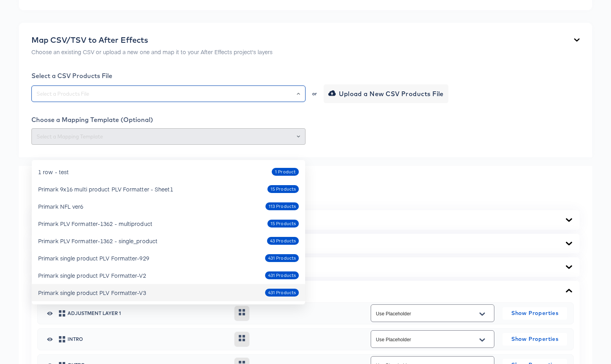 Image resolution: width=611 pixels, height=364 pixels. What do you see at coordinates (96, 183) in the screenshot?
I see `span: Map CSV Columns to After Effects Layers` at bounding box center [96, 183].